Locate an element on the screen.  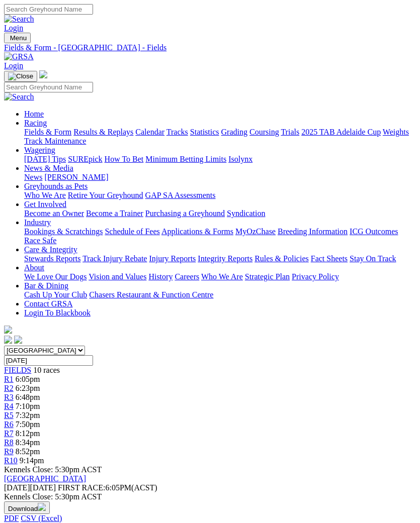
a: Contact GRSA is located at coordinates (48, 303).